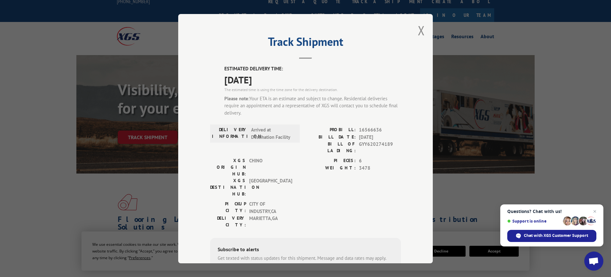 The width and height of the screenshot is (611, 277). I want to click on label: BILL OF LADING:, so click(331, 147).